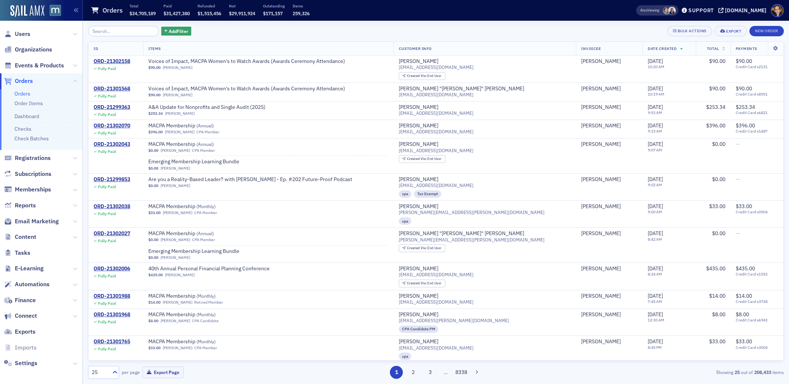 The image size is (789, 384). Describe the element at coordinates (609, 179) in the screenshot. I see `span: Sally Shaw` at that location.